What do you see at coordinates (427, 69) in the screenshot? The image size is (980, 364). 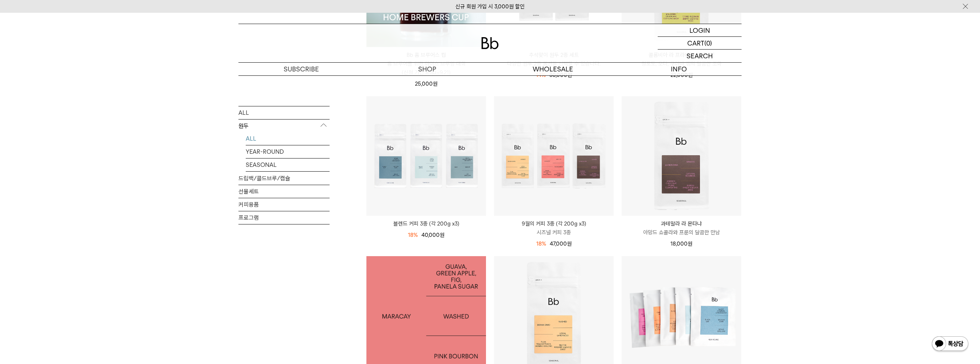 I see `p: SHOP` at bounding box center [427, 69].